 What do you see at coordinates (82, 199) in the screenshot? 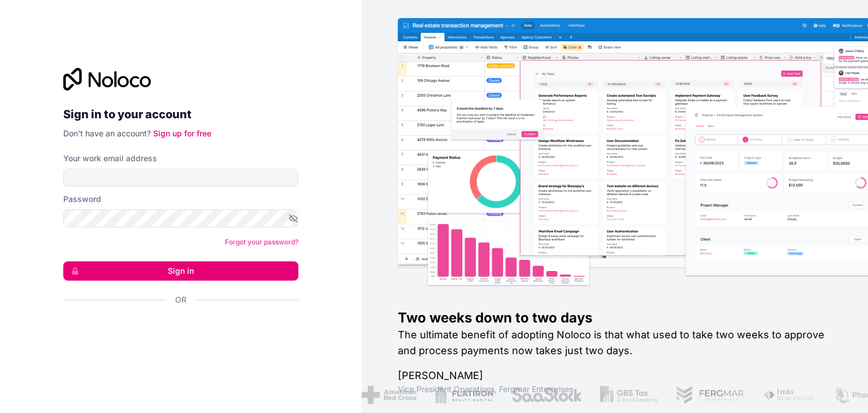
I see `label: Password` at bounding box center [82, 199].